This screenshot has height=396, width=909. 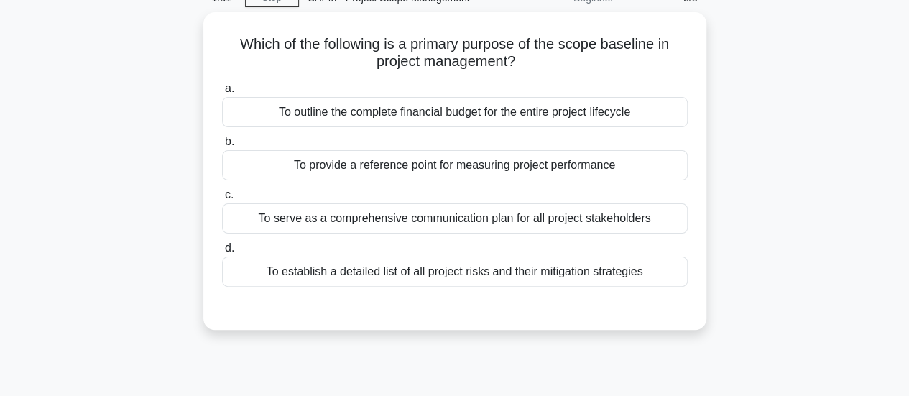 What do you see at coordinates (229, 88) in the screenshot?
I see `span: a.` at bounding box center [229, 88].